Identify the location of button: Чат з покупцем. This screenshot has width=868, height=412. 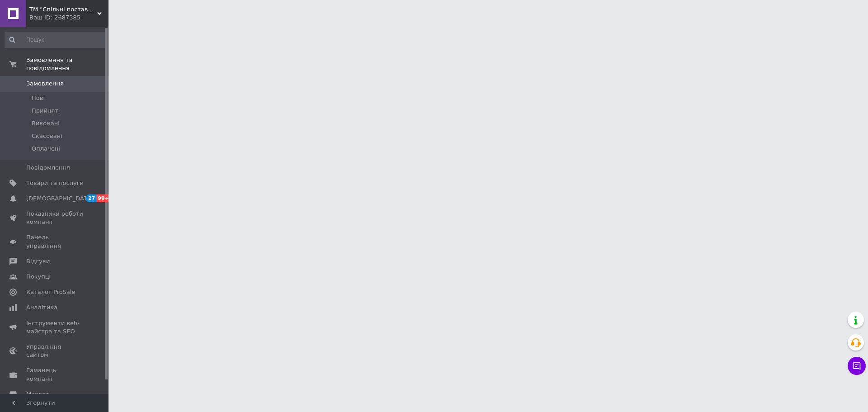
(856, 366).